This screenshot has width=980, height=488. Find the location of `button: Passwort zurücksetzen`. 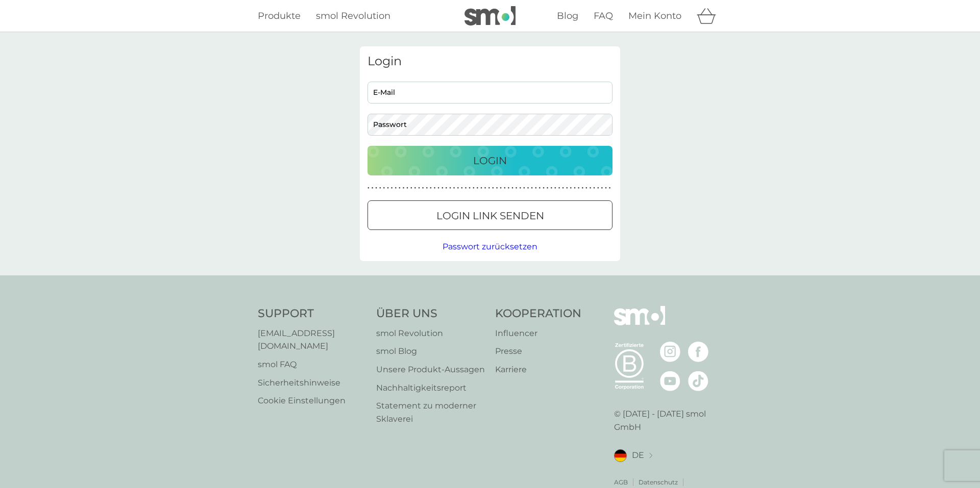

button: Passwort zurücksetzen is located at coordinates (490, 247).